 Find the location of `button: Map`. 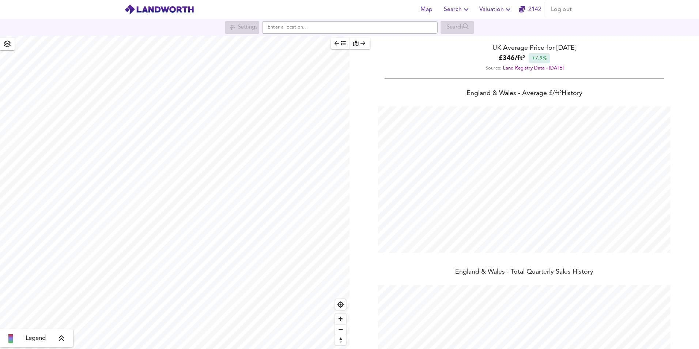

button: Map is located at coordinates (426, 9).